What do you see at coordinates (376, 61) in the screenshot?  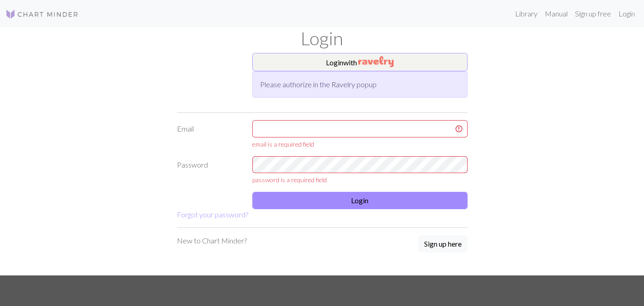 I see `img: Ravelry` at bounding box center [376, 61].